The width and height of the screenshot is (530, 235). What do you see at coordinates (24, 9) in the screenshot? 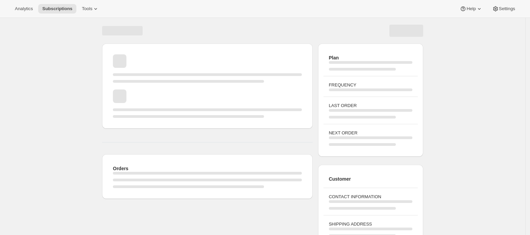
I see `span: Analytics` at bounding box center [24, 9].